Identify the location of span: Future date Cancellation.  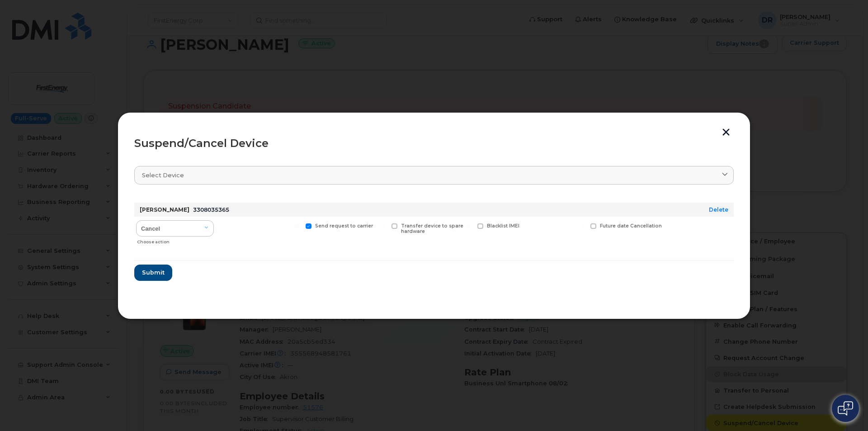
(630, 225).